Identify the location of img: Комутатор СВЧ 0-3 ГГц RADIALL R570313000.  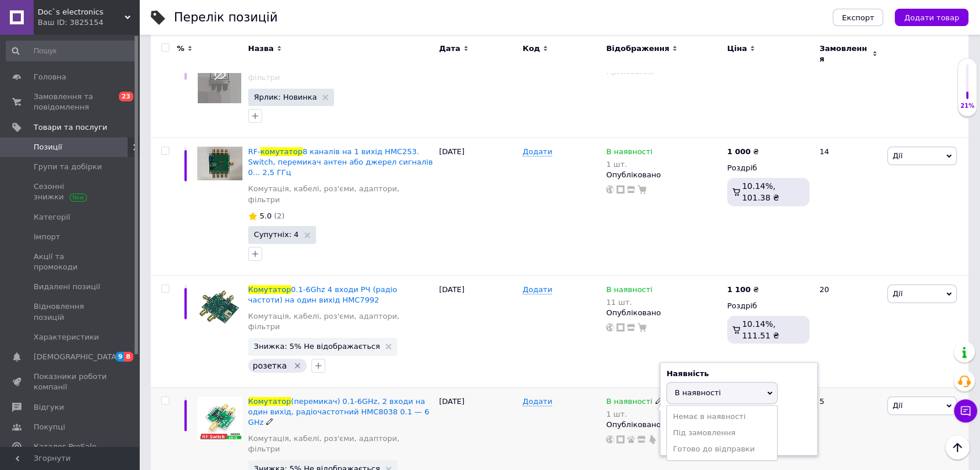
(219, 74).